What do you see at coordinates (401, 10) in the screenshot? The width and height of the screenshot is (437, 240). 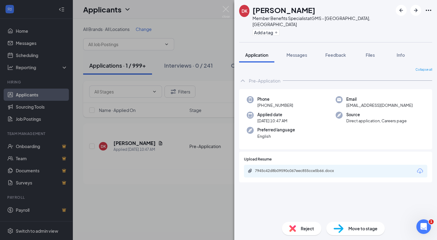 I see `svg: ArrowLeftNew` at bounding box center [401, 10].